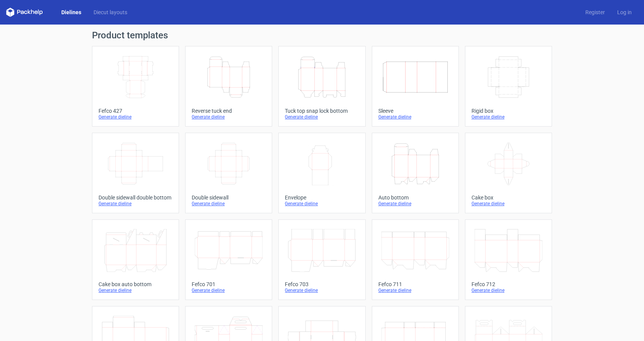 This screenshot has width=644, height=341. I want to click on a: Auto bottomGenerate dieline, so click(415, 173).